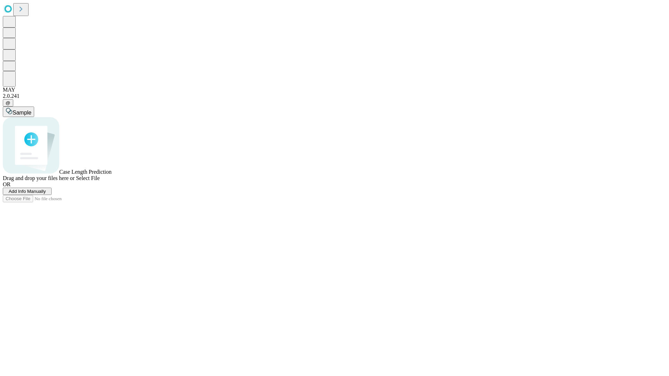  Describe the element at coordinates (27, 191) in the screenshot. I see `span: Add Info Manually` at that location.